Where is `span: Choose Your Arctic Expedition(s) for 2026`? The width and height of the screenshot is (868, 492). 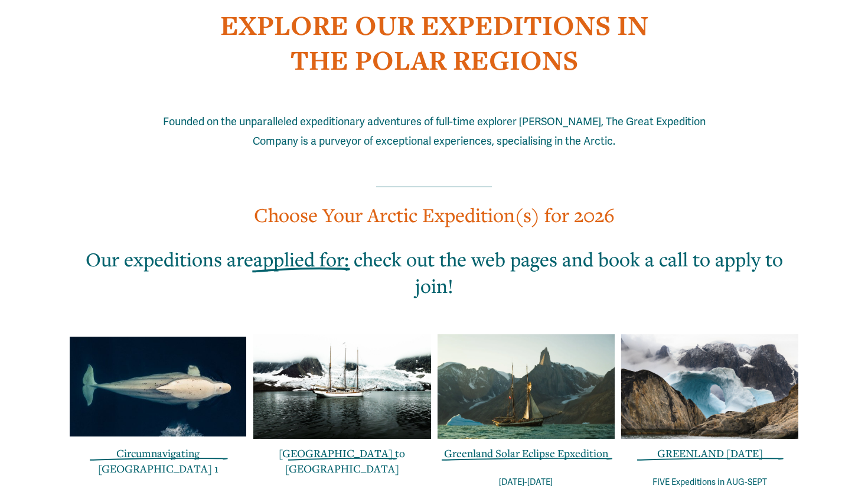
span: Choose Your Arctic Expedition(s) for 2026 is located at coordinates (434, 215).